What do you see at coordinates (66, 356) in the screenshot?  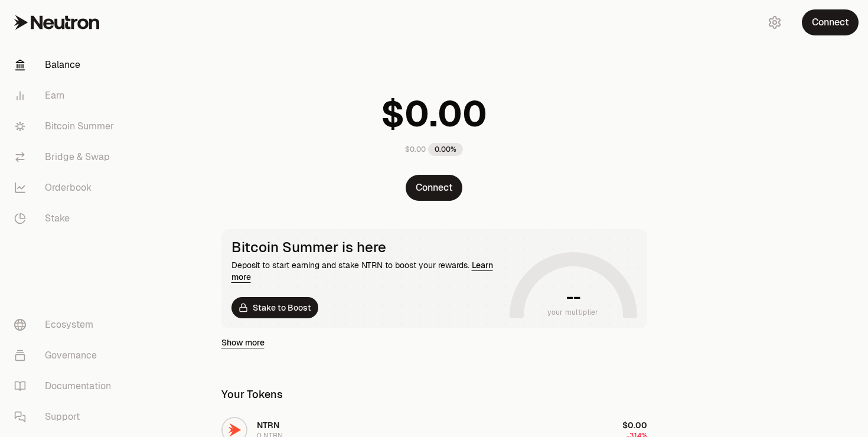 I see `a: Governance` at bounding box center [66, 356].